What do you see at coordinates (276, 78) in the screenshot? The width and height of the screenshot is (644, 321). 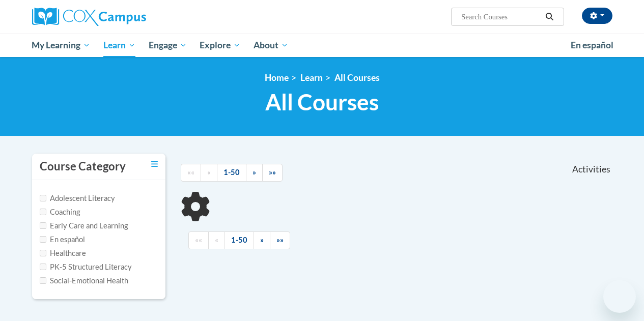 I see `a: Home` at bounding box center [276, 78].